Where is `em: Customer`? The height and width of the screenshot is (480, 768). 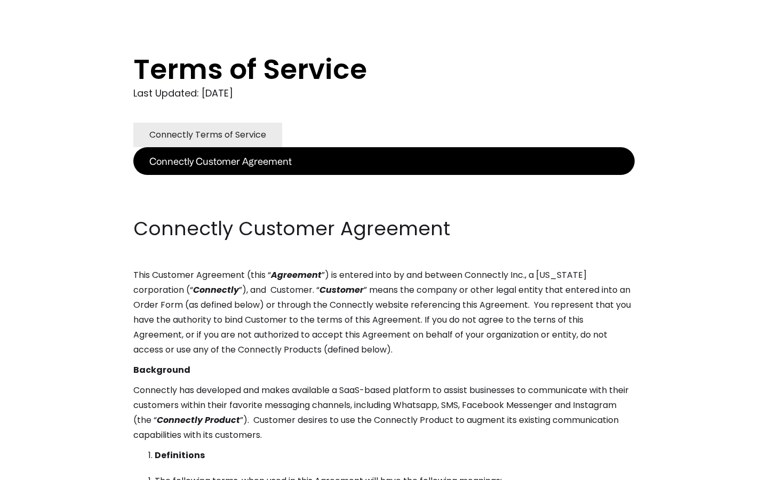 em: Customer is located at coordinates (341, 289).